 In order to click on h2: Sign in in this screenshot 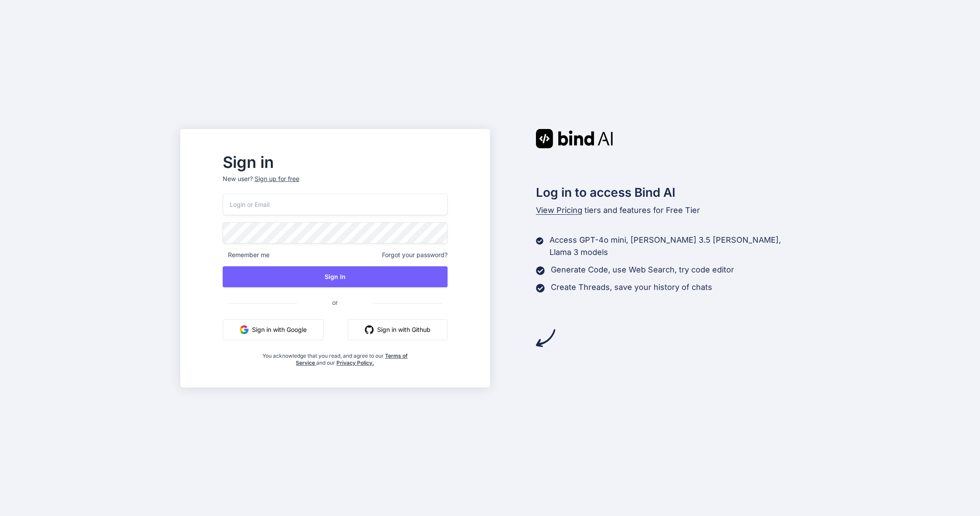, I will do `click(335, 162)`.